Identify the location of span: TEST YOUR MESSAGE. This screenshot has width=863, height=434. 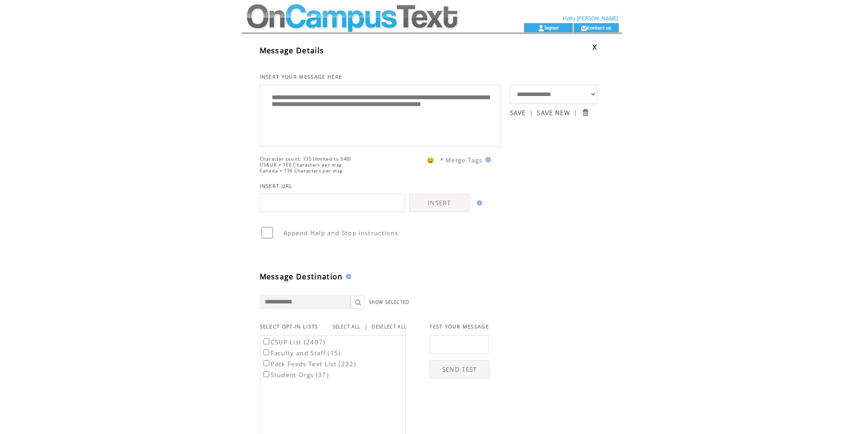
(459, 327).